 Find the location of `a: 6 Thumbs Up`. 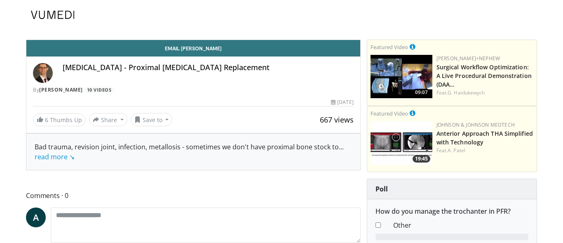

a: 6 Thumbs Up is located at coordinates (59, 120).